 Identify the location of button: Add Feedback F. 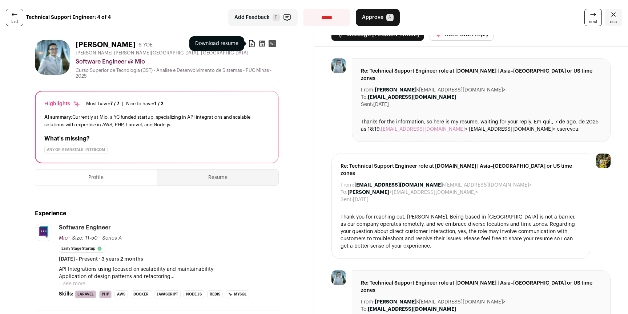
(263, 17).